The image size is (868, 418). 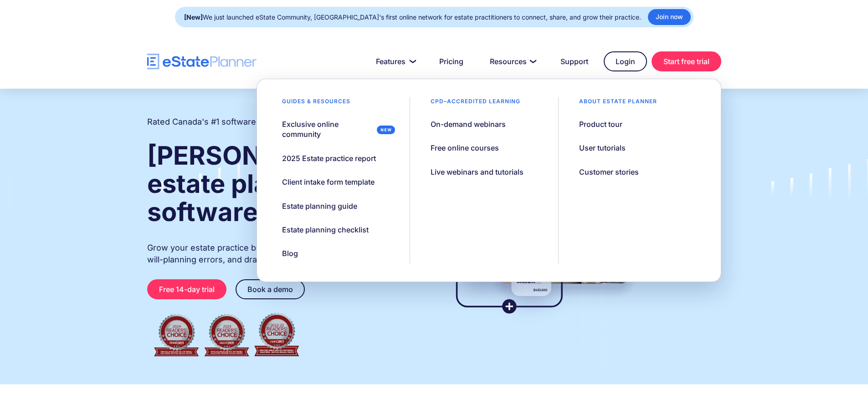 I want to click on p: Grow your estate practice by streamlining client intake, reducing will-planning errors, and draft..., so click(x=282, y=254).